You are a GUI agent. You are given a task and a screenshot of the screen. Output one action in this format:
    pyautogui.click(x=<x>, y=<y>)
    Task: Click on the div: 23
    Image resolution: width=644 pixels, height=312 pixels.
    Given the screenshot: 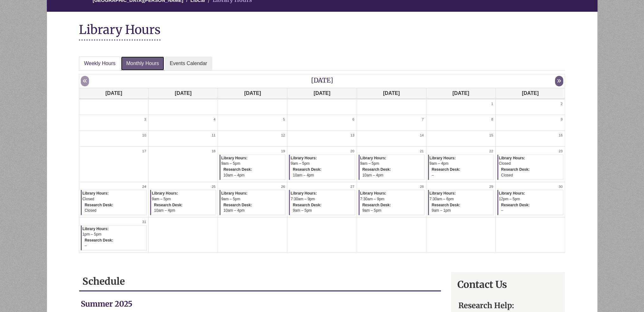 What is the action you would take?
    pyautogui.click(x=530, y=151)
    